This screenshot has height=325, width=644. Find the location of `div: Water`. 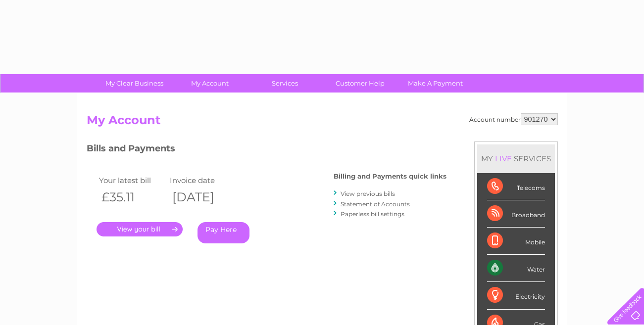

div: Water is located at coordinates (516, 268).